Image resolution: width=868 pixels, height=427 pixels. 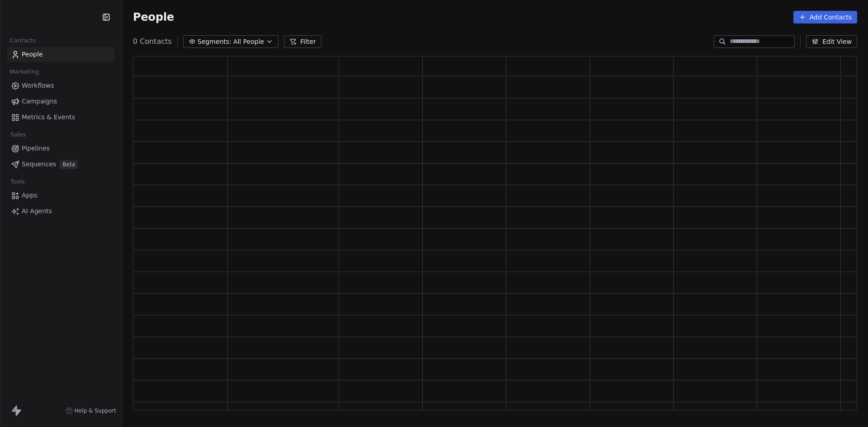 I want to click on a: Apps, so click(x=61, y=196).